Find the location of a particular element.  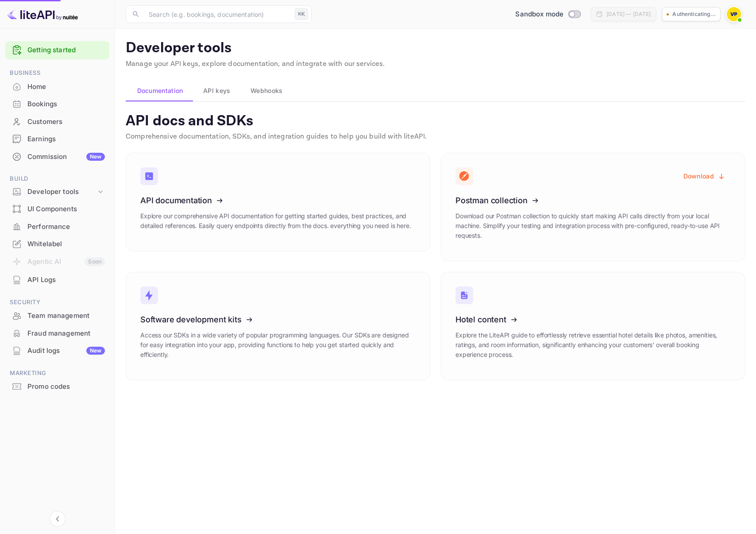

h3: Postman collection is located at coordinates (593, 200).